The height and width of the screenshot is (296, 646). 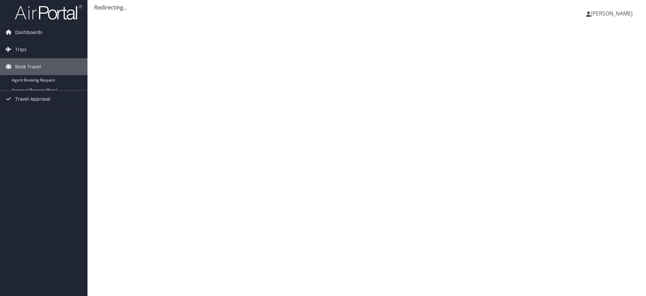 What do you see at coordinates (29, 32) in the screenshot?
I see `span: Dashboards` at bounding box center [29, 32].